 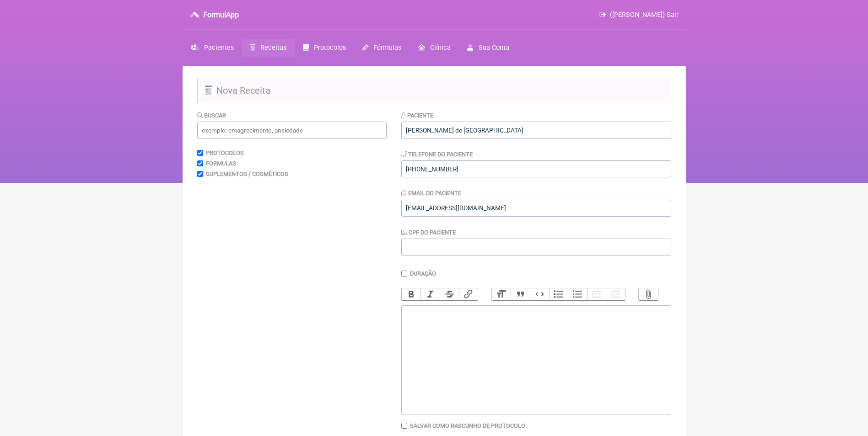 I want to click on label: Paciente, so click(x=417, y=115).